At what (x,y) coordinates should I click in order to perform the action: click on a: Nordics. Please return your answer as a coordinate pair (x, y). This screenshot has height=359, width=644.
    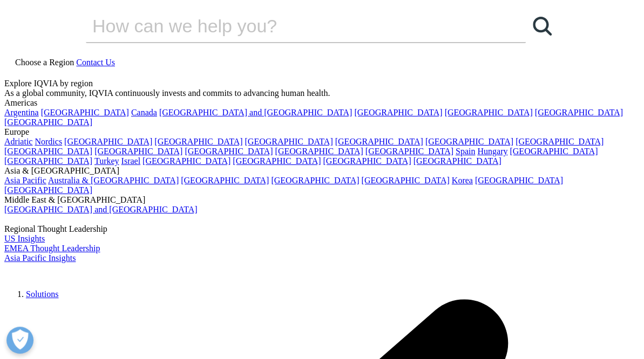
    Looking at the image, I should click on (48, 141).